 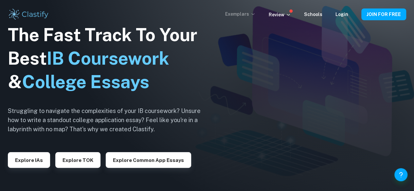 I want to click on h6: Struggling to navigate the complexities of your IB coursework? Unsure how to write a standout col..., so click(x=109, y=120).